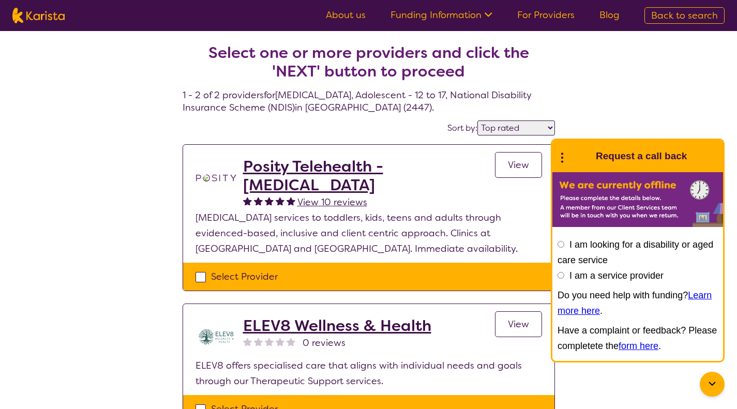 The height and width of the screenshot is (409, 737). I want to click on a: form here, so click(638, 346).